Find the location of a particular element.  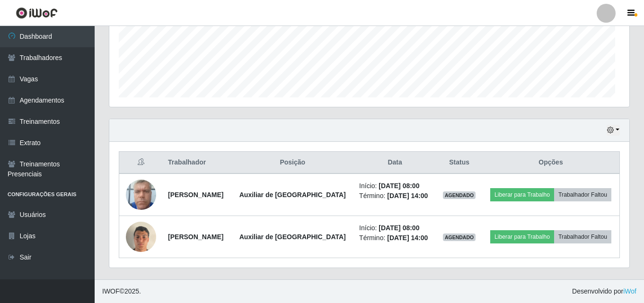

a: iWof is located at coordinates (630, 291).